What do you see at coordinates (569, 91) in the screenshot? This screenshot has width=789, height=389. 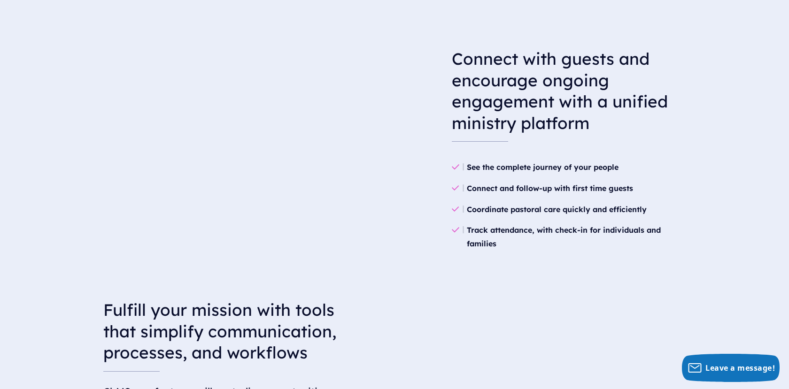 I see `h3: Connect with guests and encourage ongoing engagement with a unified ministry platform` at bounding box center [569, 91].